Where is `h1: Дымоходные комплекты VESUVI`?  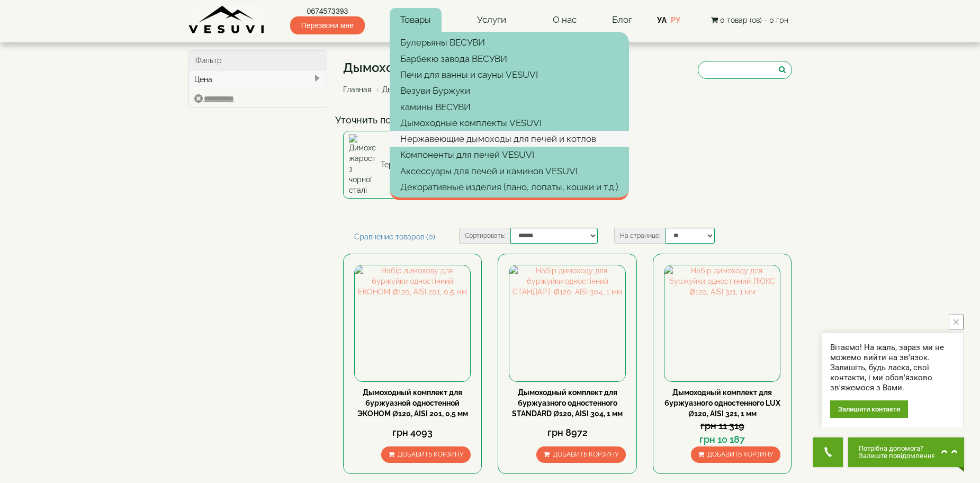
h1: Дымоходные комплекты VESUVI is located at coordinates (445, 67).